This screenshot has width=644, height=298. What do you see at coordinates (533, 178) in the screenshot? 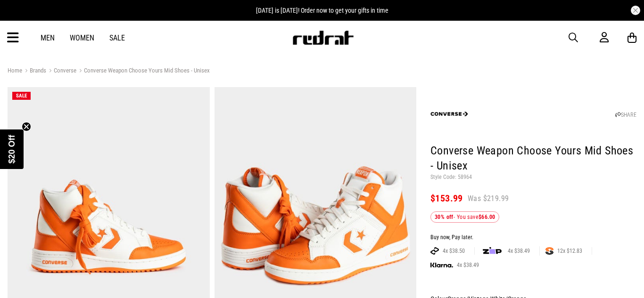
I see `p: Style Code: 58964` at bounding box center [533, 178].